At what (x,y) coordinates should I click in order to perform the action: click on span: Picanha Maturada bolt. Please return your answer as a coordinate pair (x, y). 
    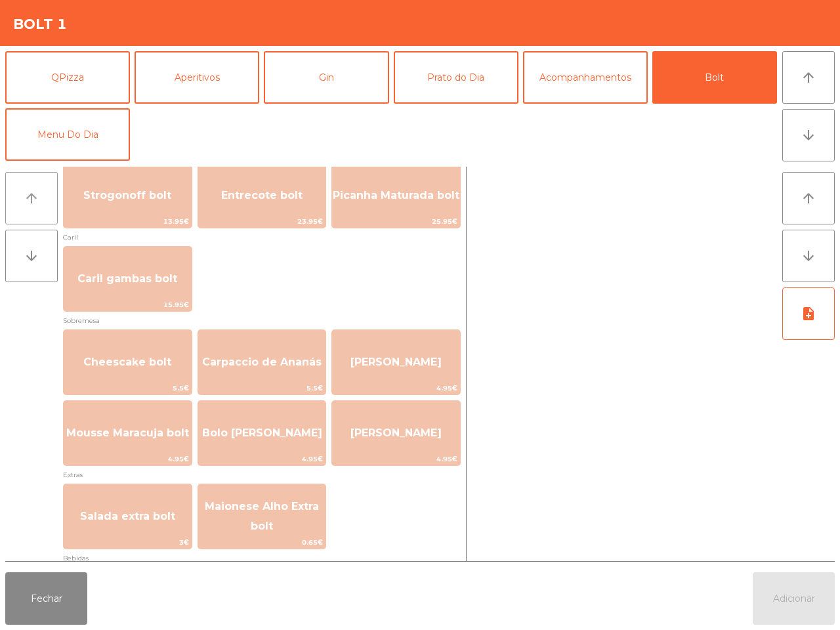
    Looking at the image, I should click on (395, 195).